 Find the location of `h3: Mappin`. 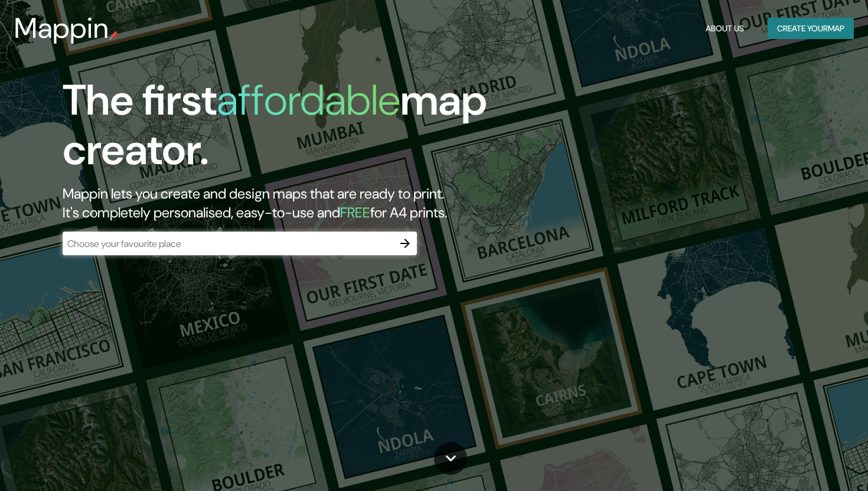

h3: Mappin is located at coordinates (61, 28).